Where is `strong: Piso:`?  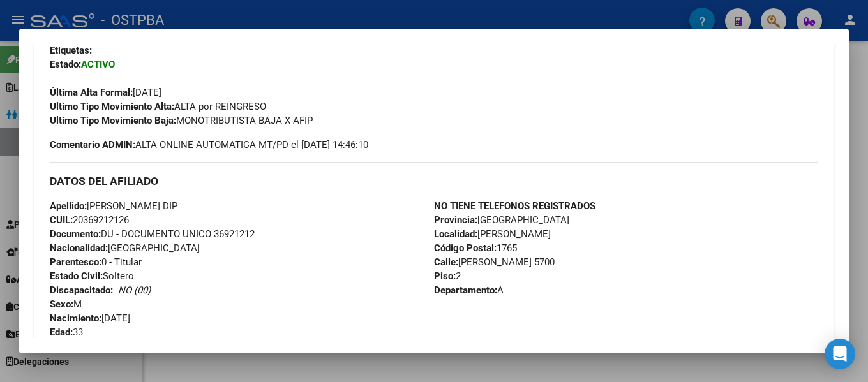 strong: Piso: is located at coordinates (445, 276).